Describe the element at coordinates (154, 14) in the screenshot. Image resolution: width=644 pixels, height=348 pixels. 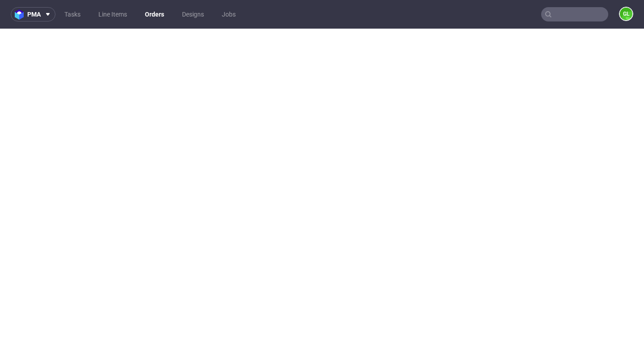
I see `a: Orders` at that location.